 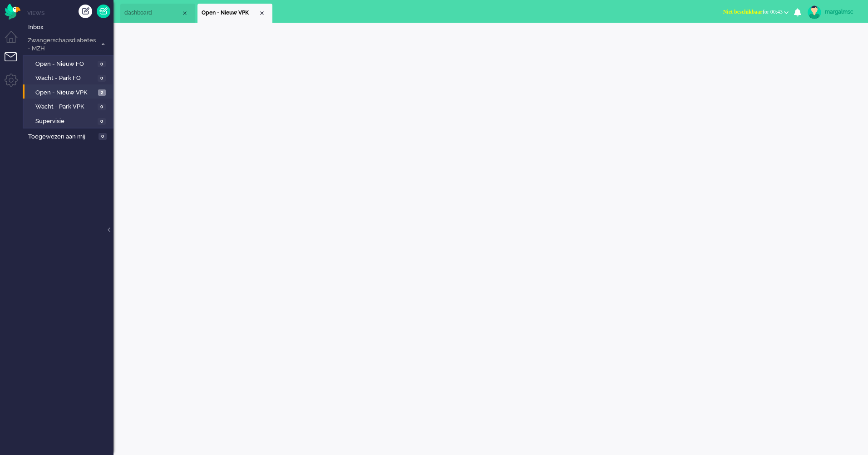 What do you see at coordinates (66, 107) in the screenshot?
I see `span: Wacht - Park VPK` at bounding box center [66, 107].